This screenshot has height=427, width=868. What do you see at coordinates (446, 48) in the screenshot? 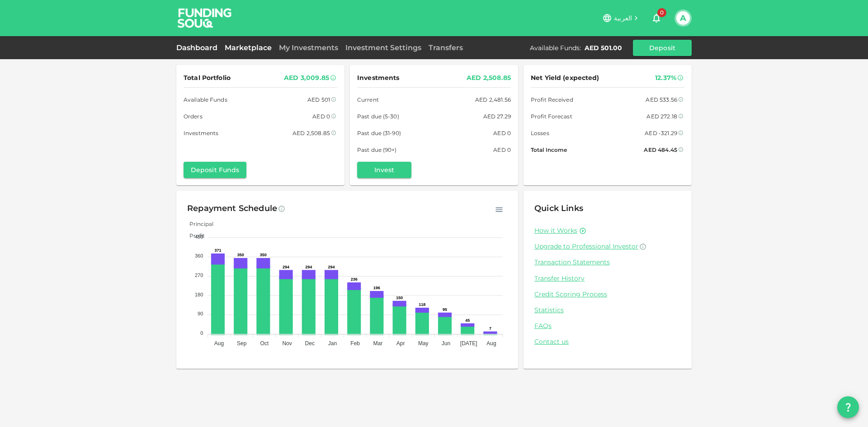
I see `a: Transfers` at bounding box center [446, 48].